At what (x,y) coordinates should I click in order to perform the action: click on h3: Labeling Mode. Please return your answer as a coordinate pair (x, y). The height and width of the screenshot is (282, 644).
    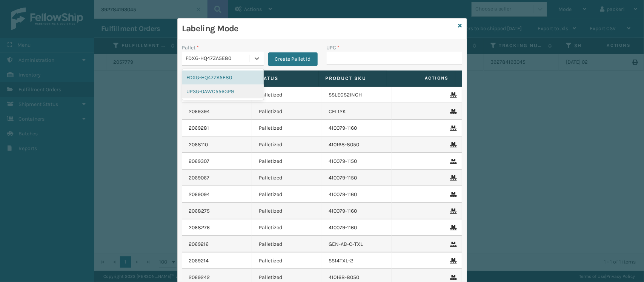
    Looking at the image, I should click on (319, 29).